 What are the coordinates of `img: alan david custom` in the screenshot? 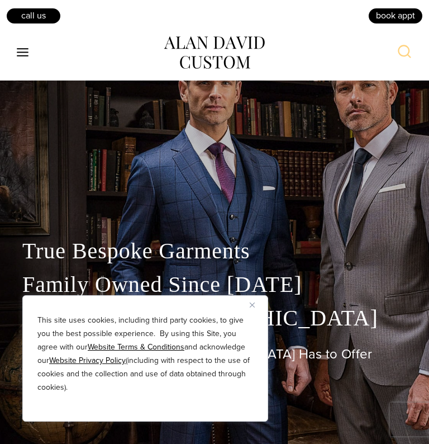 It's located at (215, 53).